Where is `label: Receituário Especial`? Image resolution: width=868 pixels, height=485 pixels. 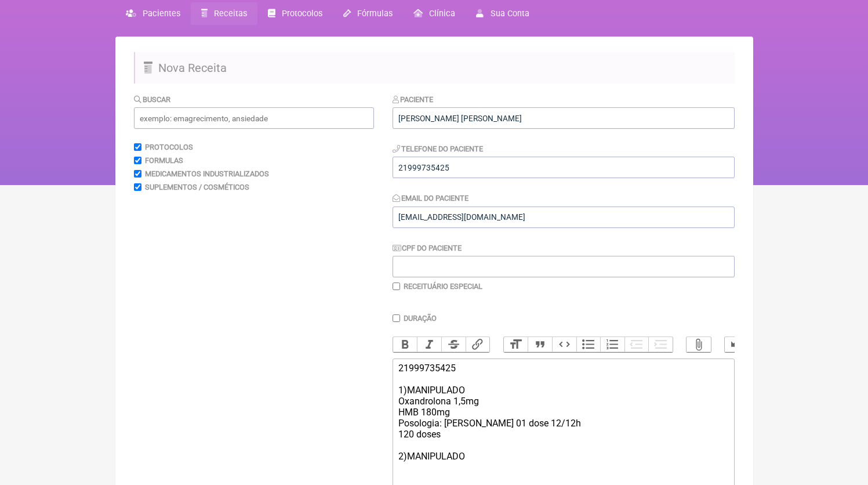
label: Receituário Especial is located at coordinates (443, 286).